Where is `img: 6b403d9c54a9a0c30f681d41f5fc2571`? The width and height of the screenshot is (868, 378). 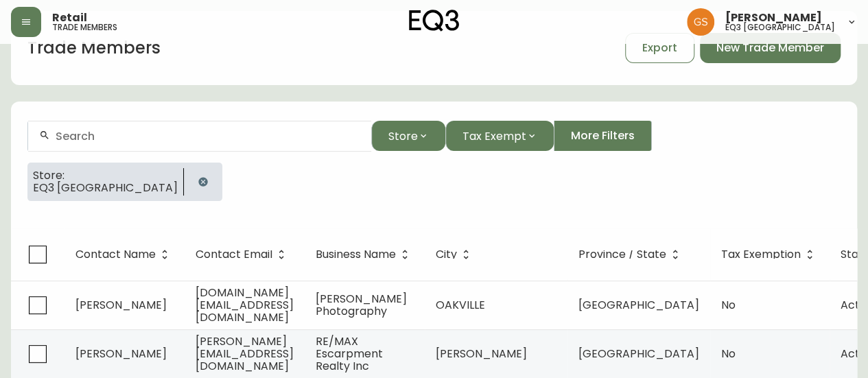 img: 6b403d9c54a9a0c30f681d41f5fc2571 is located at coordinates (701, 22).